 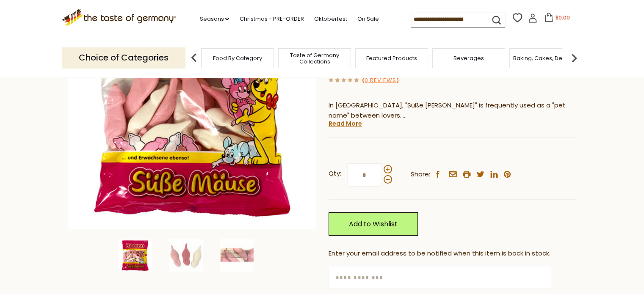 I want to click on p: Choice of Categories, so click(x=124, y=57).